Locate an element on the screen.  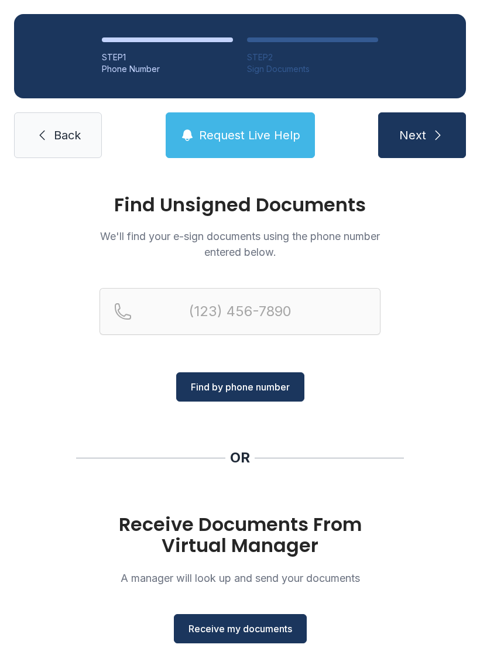
span: Find by phone number is located at coordinates (240, 387).